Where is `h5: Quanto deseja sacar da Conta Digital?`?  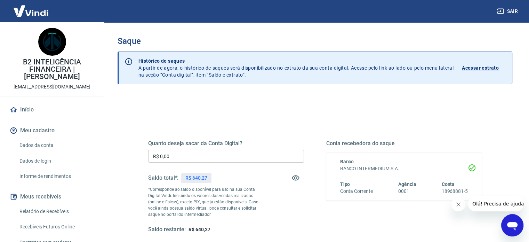 h5: Quanto deseja sacar da Conta Digital? is located at coordinates (226, 143).